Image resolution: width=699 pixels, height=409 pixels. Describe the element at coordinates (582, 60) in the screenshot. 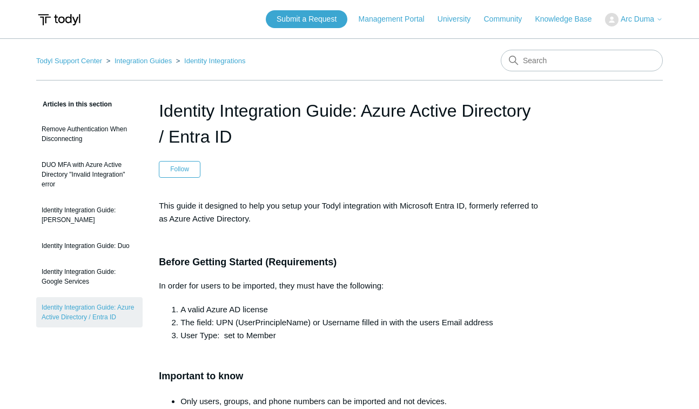

I see `input: Search` at that location.